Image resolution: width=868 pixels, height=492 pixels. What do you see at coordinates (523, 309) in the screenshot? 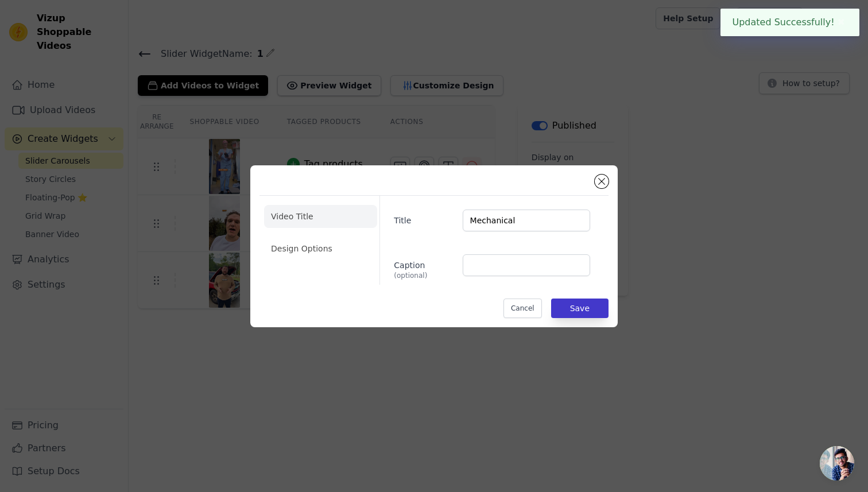
I see `button: Cancel` at bounding box center [523, 309].